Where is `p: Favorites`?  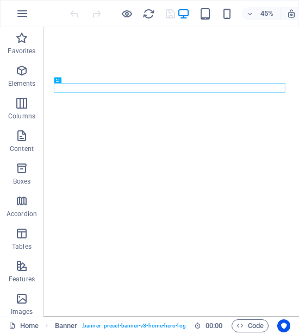
p: Favorites is located at coordinates (21, 51).